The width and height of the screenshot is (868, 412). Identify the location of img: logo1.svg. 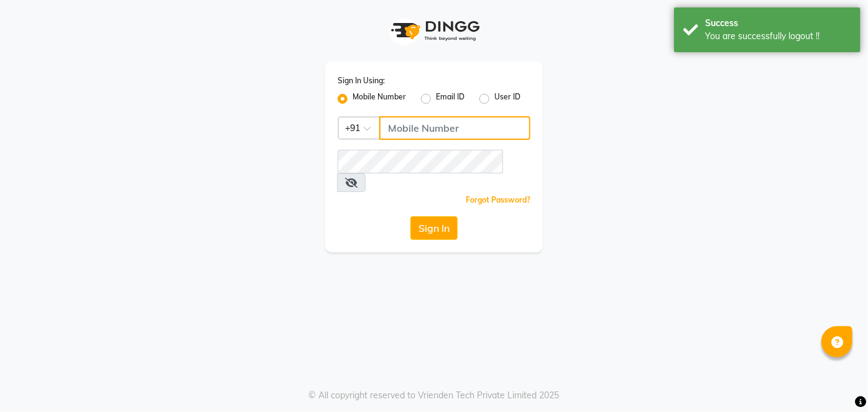
(434, 30).